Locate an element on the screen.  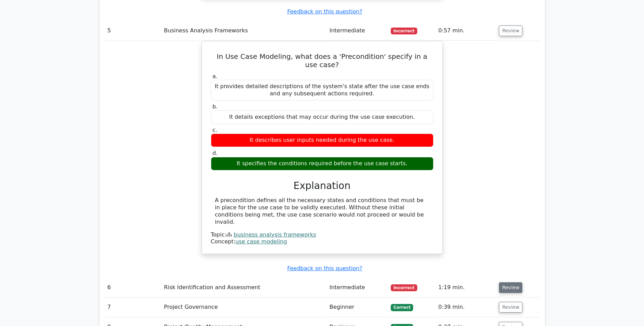
div: It specifies the conditions required before the use case starts. is located at coordinates (322, 163).